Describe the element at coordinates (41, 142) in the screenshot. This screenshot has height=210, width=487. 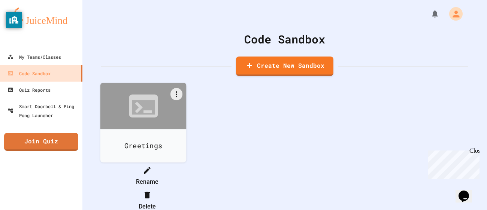
I see `a: Join Quiz` at that location.